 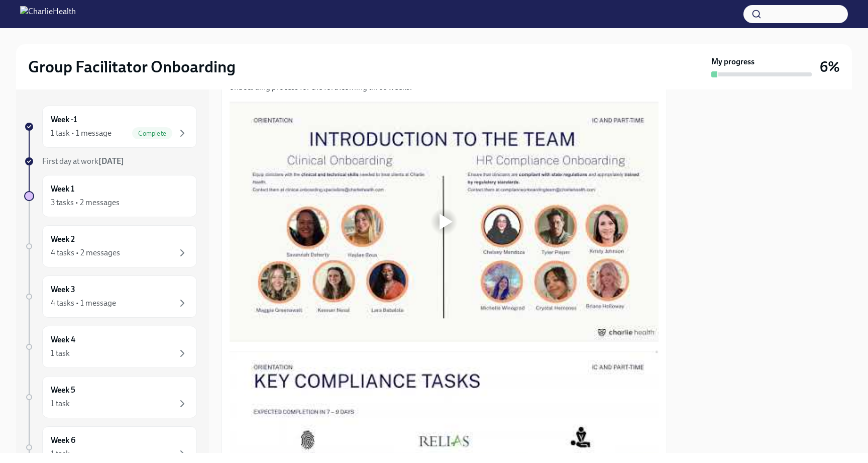 What do you see at coordinates (85, 203) in the screenshot?
I see `div: 3 tasks • 2 messages` at bounding box center [85, 203].